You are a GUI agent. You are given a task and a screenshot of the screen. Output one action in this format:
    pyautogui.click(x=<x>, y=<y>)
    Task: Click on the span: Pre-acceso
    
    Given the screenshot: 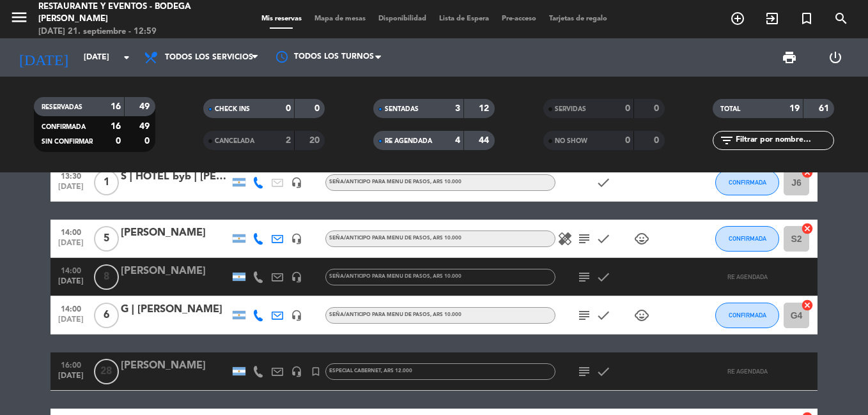 What is the action you would take?
    pyautogui.click(x=519, y=19)
    